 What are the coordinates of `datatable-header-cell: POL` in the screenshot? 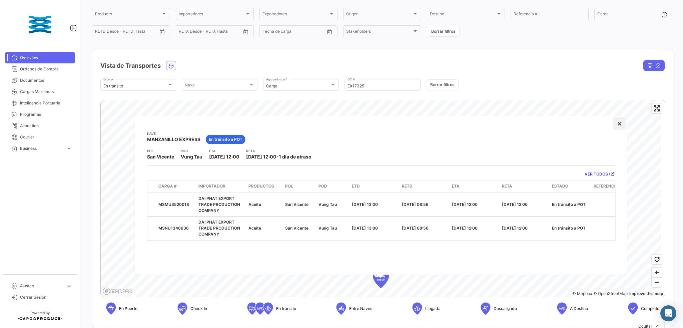 It's located at (299, 187).